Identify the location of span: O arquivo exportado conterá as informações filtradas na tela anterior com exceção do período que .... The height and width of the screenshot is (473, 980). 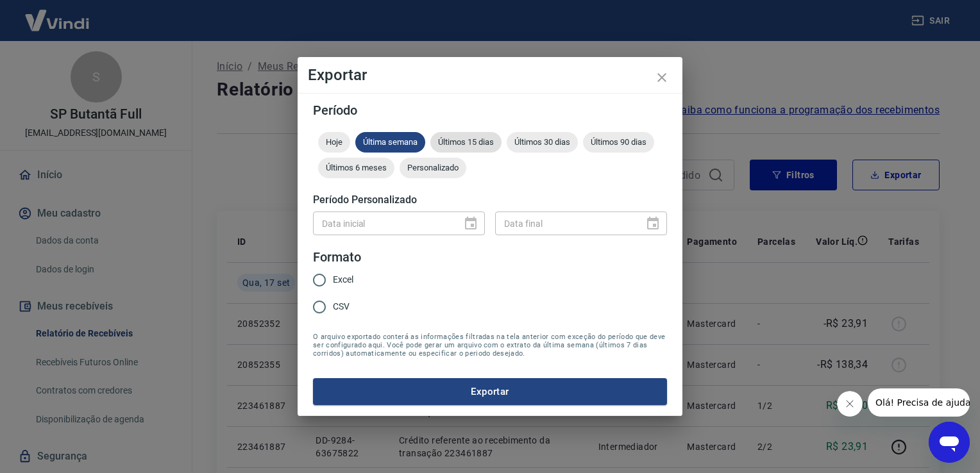
(490, 344).